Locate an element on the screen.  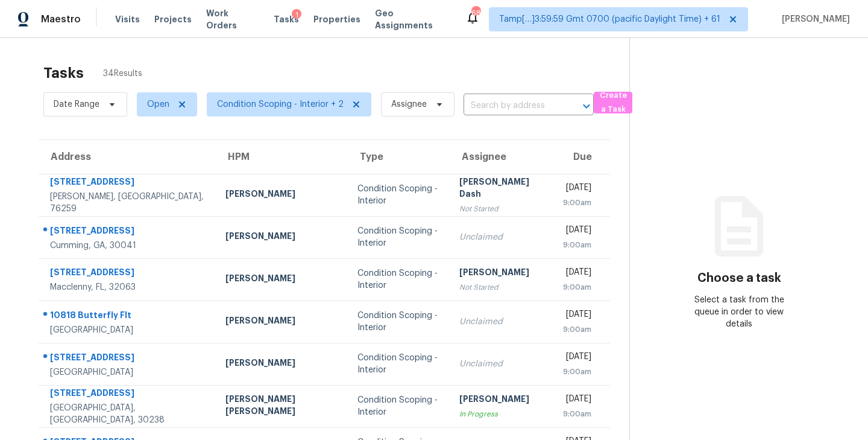
span: Open is located at coordinates (158, 104).